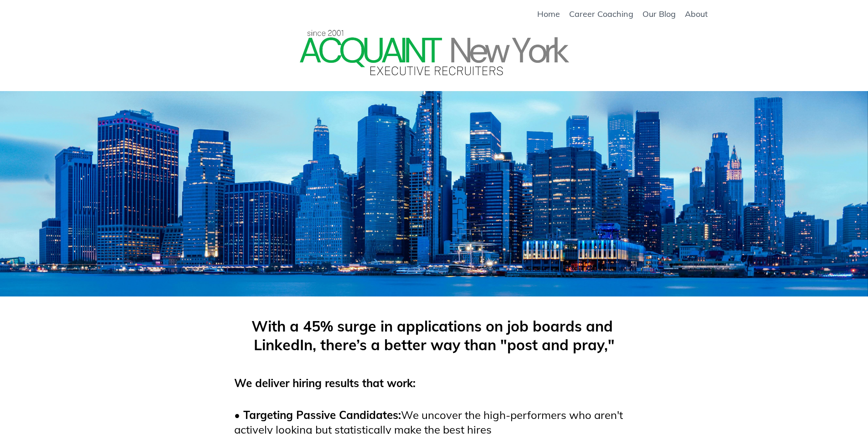 The height and width of the screenshot is (434, 868). I want to click on strong: We deliver hiring results that work:, so click(325, 383).